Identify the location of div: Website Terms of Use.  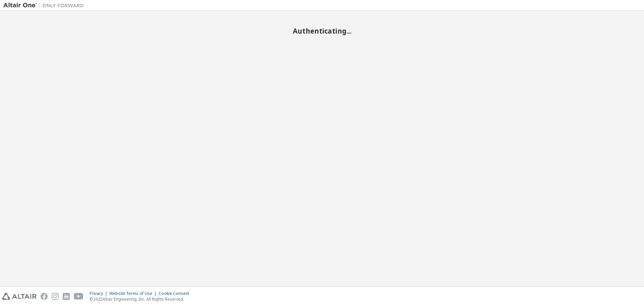
(134, 294).